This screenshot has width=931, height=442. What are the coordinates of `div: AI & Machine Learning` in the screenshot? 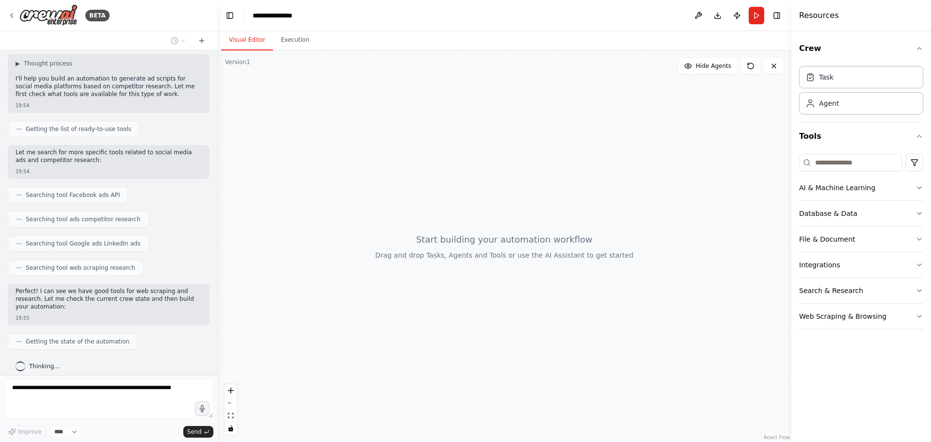 It's located at (837, 188).